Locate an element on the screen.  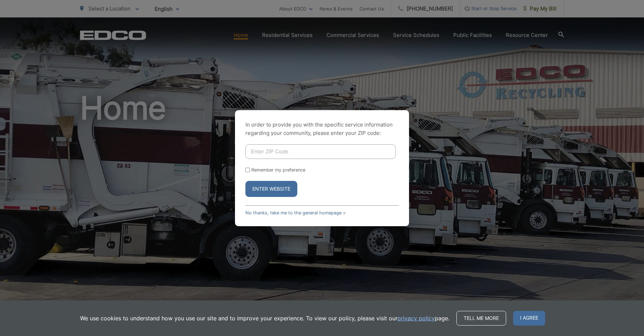
p: In order to provide you with the specific service information regarding your community, please en... is located at coordinates (322, 129).